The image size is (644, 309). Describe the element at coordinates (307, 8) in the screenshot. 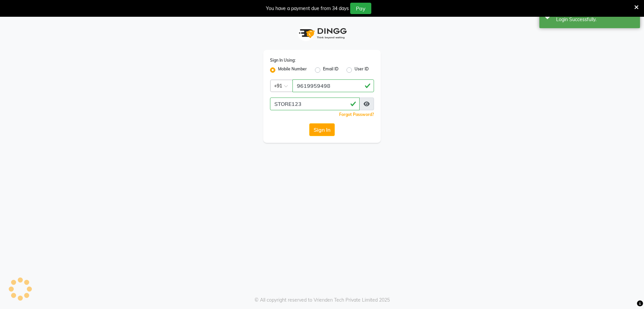

I see `div: You have a payment due from 34 days` at that location.